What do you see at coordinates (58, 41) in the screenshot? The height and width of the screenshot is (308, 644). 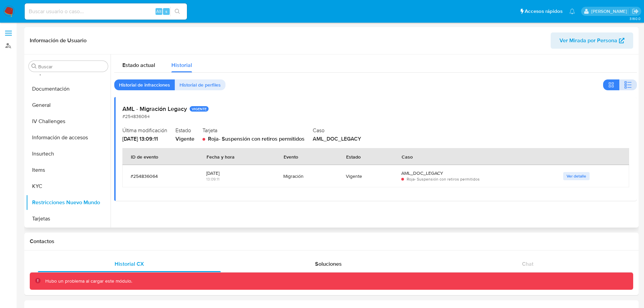 I see `h1: Información de Usuario` at bounding box center [58, 41].